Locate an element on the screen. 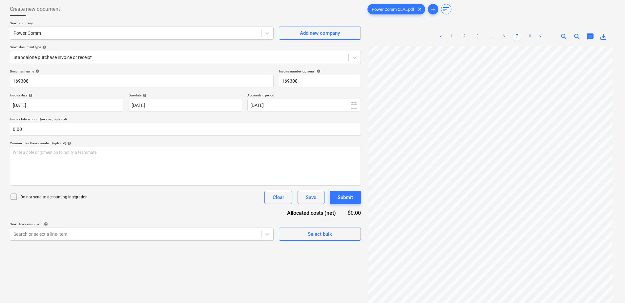 Image resolution: width=625 pixels, height=303 pixels. span: chat is located at coordinates (591, 37).